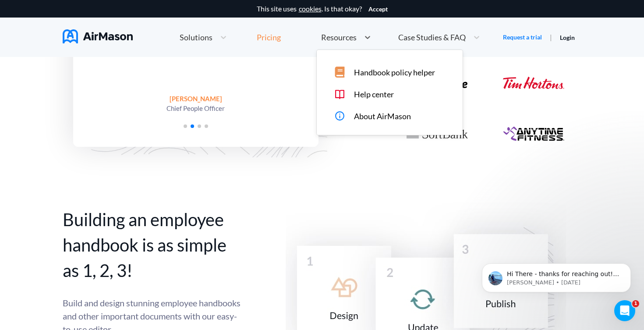 Image resolution: width=644 pixels, height=330 pixels. What do you see at coordinates (534, 83) in the screenshot?
I see `img: tim_hortons` at bounding box center [534, 83].